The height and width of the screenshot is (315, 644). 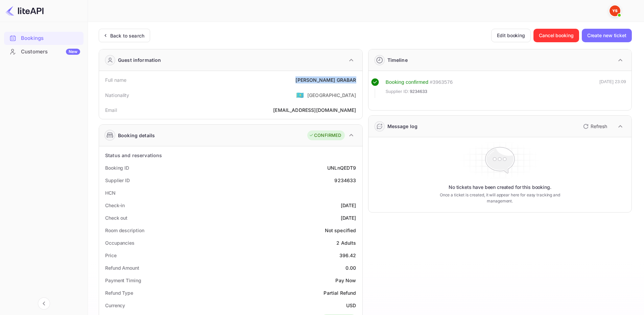 What do you see at coordinates (50, 52) in the screenshot?
I see `div: Customers` at bounding box center [50, 52].